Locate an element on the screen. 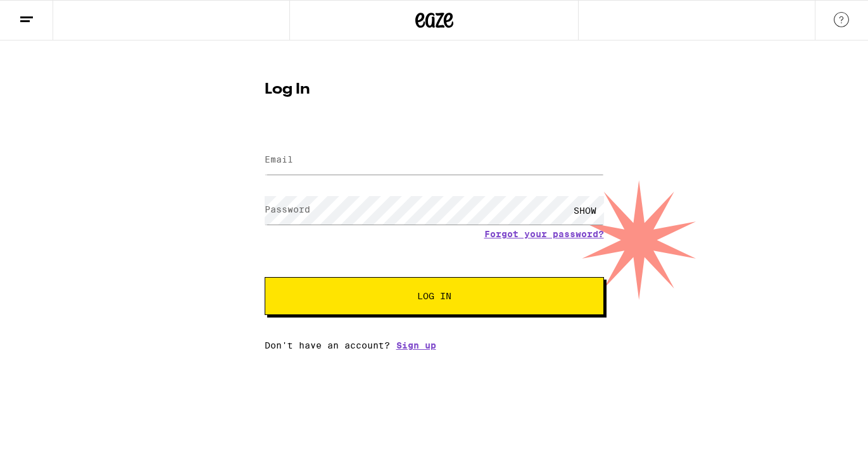 The image size is (868, 451). span: Log In is located at coordinates (434, 296).